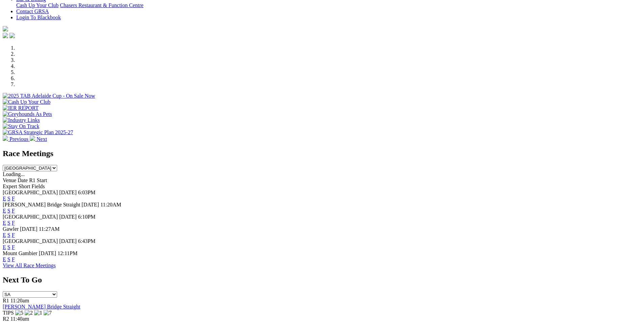 The height and width of the screenshot is (322, 644). What do you see at coordinates (20, 300) in the screenshot?
I see `span: 11:20am` at bounding box center [20, 300].